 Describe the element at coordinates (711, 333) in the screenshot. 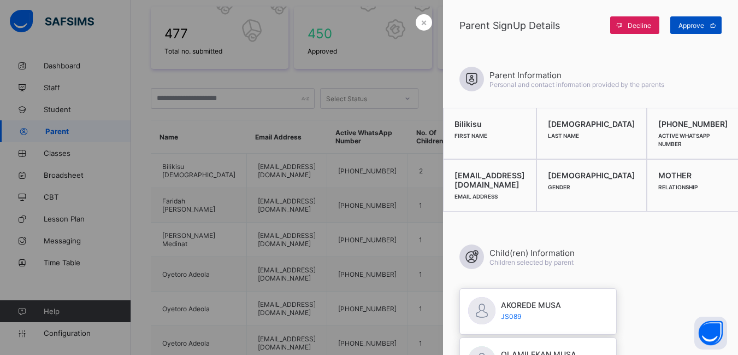

I see `button: Open asap` at that location.